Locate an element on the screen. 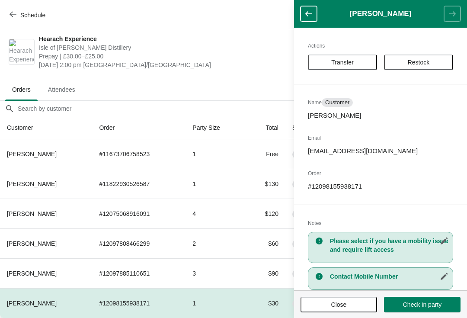  th: Party Size is located at coordinates (215, 127).